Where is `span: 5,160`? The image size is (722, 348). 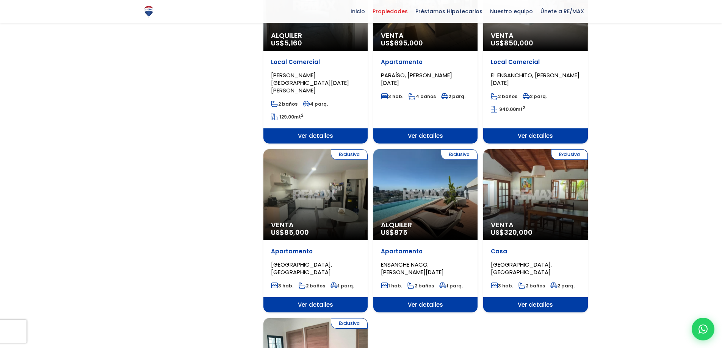
span: 5,160 is located at coordinates (293, 43).